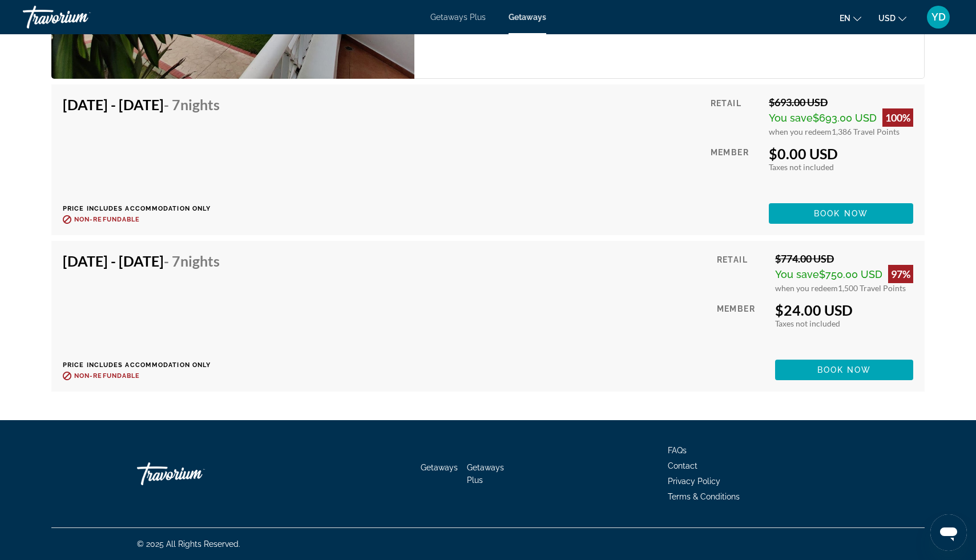 The image size is (976, 560). Describe the element at coordinates (865, 131) in the screenshot. I see `span: 1,386 Travel Points` at that location.